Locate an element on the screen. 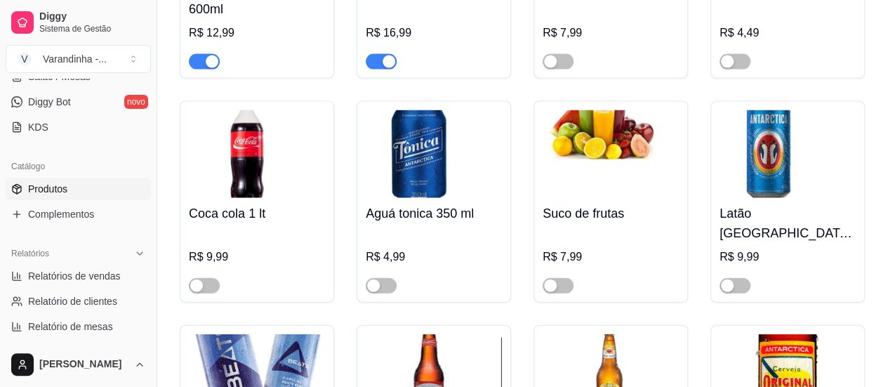 This screenshot has height=387, width=888. span: Relatórios de vendas is located at coordinates (74, 276).